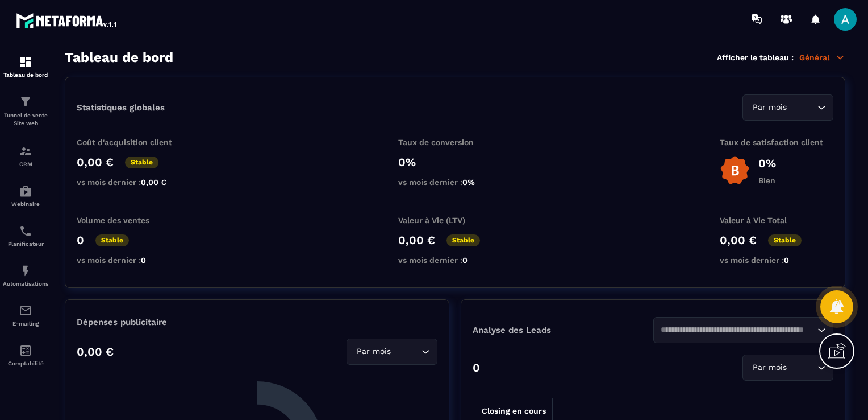 The image size is (868, 420). I want to click on p: E-mailing, so click(26, 323).